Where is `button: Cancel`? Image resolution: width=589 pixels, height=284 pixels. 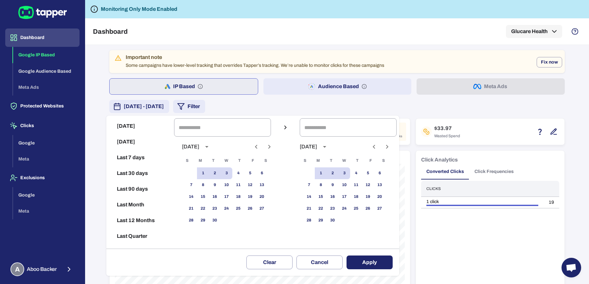 button: Cancel is located at coordinates (319, 262).